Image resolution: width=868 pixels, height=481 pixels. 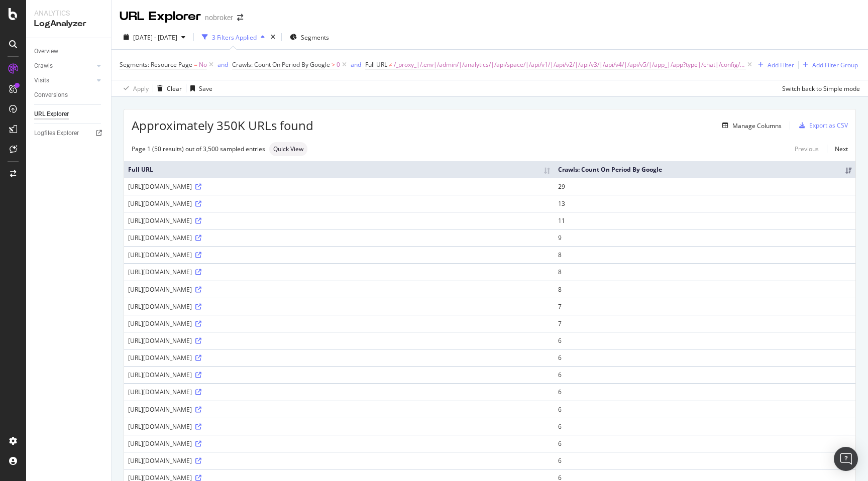 What do you see at coordinates (41, 81) in the screenshot?
I see `div: Visits` at bounding box center [41, 81].